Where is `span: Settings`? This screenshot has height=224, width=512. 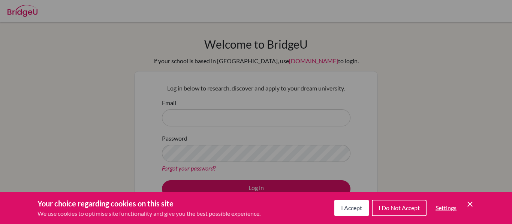
span: Settings is located at coordinates (446, 208).